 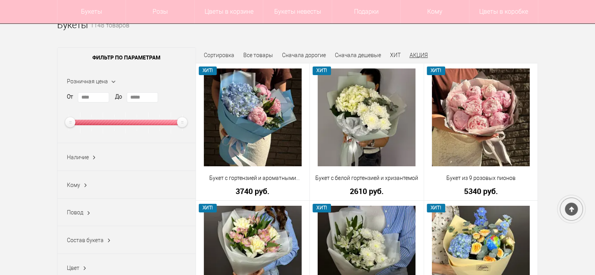 What do you see at coordinates (366, 117) in the screenshot?
I see `img: Букет с белой гортензией и хризантемой` at bounding box center [366, 117].